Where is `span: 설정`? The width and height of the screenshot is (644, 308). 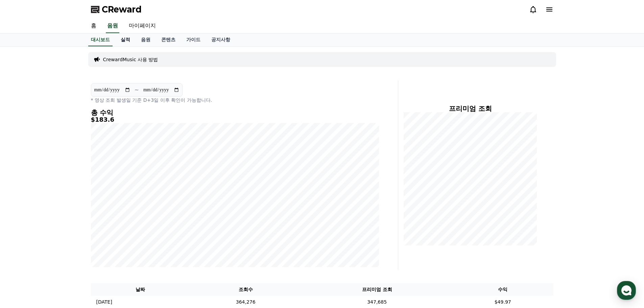
span: 설정 is located at coordinates (108, 227).